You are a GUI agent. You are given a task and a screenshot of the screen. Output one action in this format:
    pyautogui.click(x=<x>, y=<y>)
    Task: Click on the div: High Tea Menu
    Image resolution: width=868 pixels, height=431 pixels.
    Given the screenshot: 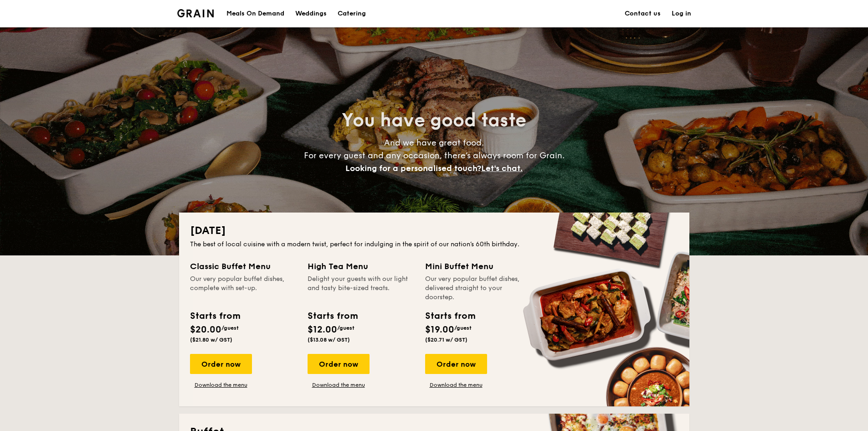 What is the action you would take?
    pyautogui.click(x=361, y=266)
    